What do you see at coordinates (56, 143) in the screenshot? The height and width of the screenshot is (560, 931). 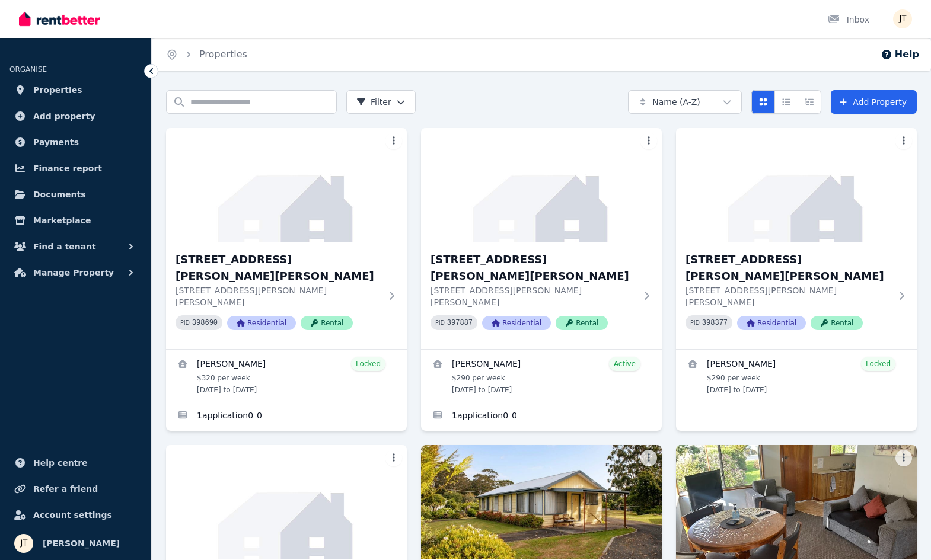 I see `span: Payments` at bounding box center [56, 143].